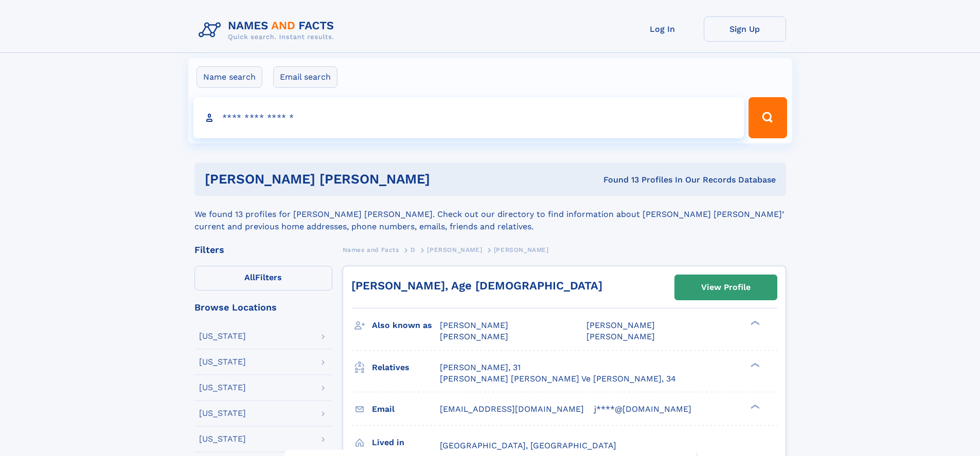  I want to click on h3: Lived in, so click(406, 443).